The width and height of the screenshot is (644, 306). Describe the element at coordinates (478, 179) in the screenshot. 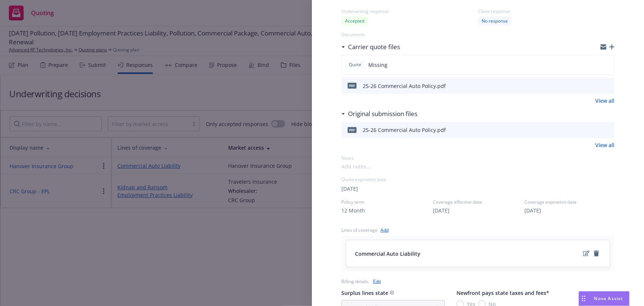

I see `div: Quote expiration date` at that location.